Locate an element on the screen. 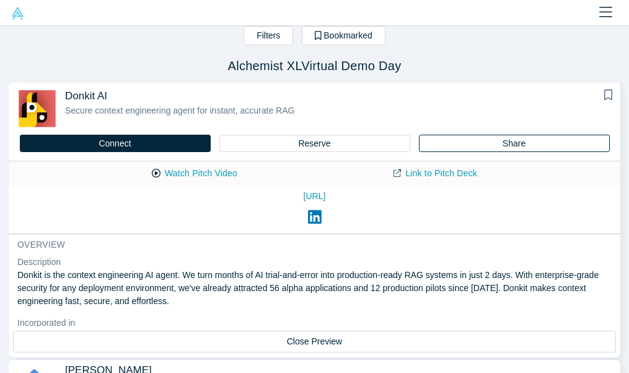 The image size is (629, 373). h3: overview is located at coordinates (306, 244).